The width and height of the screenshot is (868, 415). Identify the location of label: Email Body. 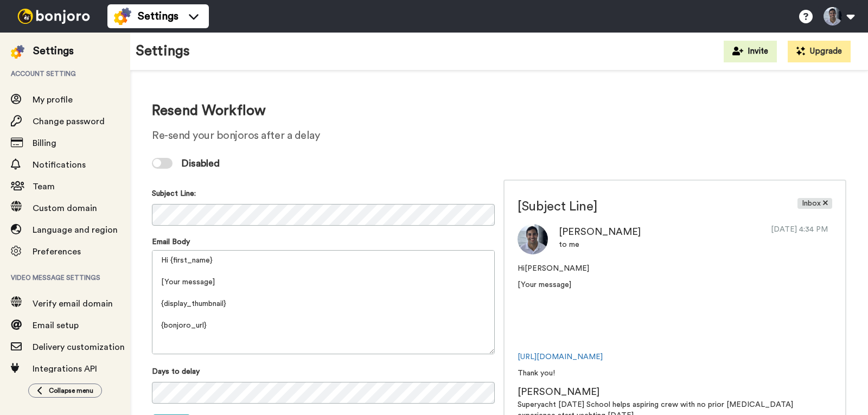
(171, 242).